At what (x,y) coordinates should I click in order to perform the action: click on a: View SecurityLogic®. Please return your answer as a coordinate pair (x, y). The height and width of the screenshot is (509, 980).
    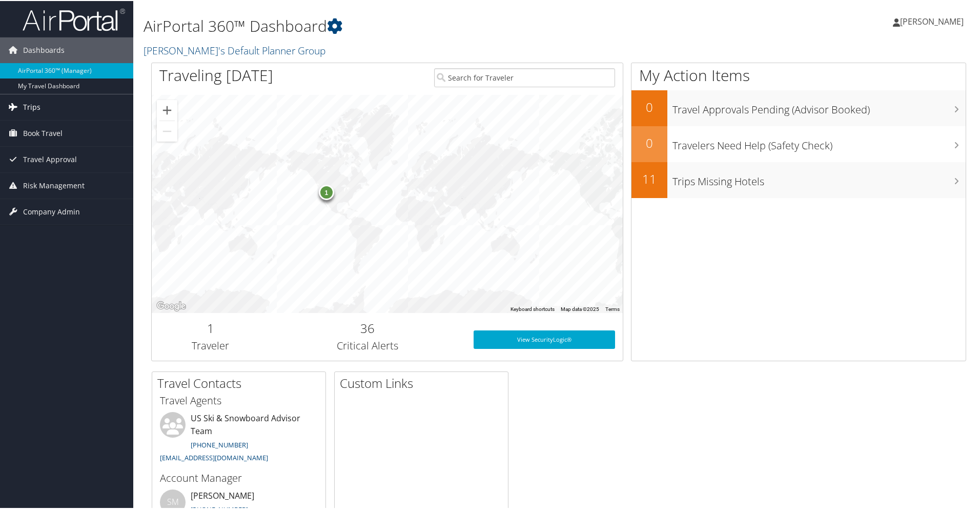
    Looking at the image, I should click on (544, 339).